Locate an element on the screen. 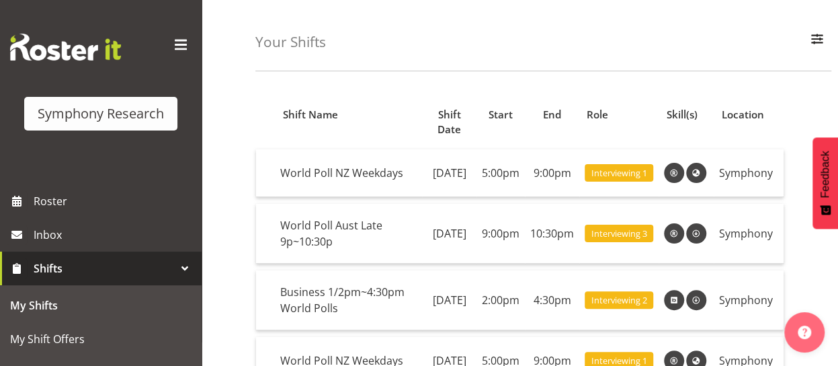  span: Interviewing 3 is located at coordinates (618, 233).